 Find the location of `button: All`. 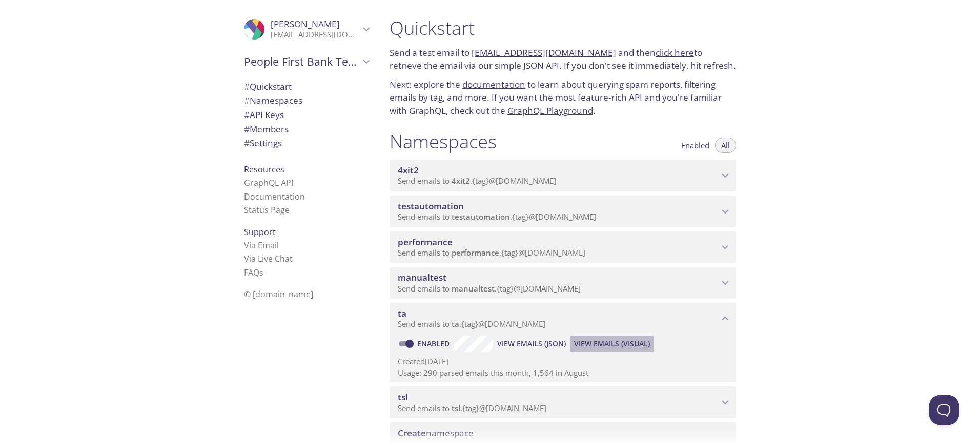

button: All is located at coordinates (725, 145).